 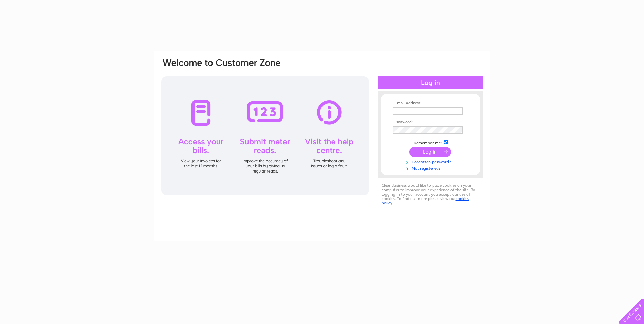 I want to click on input: Submit, so click(x=430, y=152).